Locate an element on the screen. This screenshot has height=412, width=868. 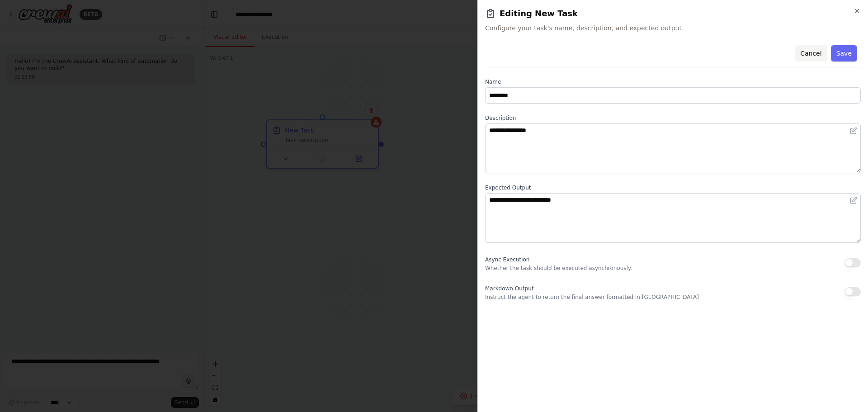
h2: Editing New Task is located at coordinates (673, 13).